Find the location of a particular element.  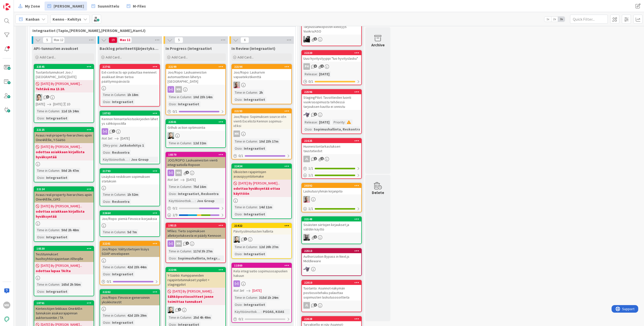

div: KM is located at coordinates (331, 39).